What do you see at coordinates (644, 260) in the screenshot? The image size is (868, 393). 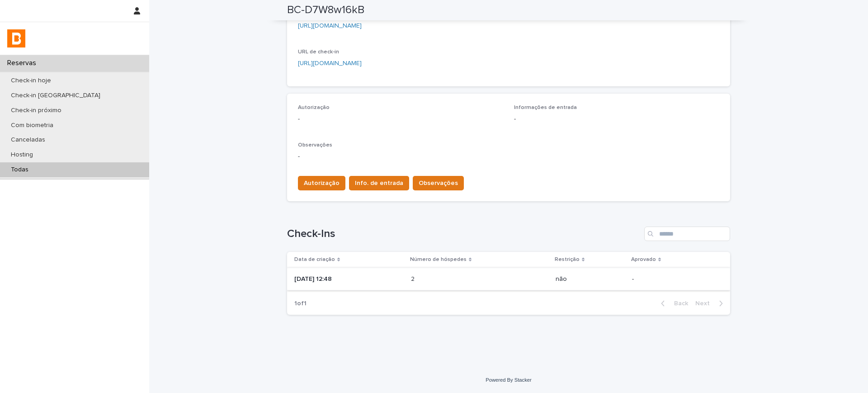 I see `p: Aprovado` at bounding box center [644, 260].